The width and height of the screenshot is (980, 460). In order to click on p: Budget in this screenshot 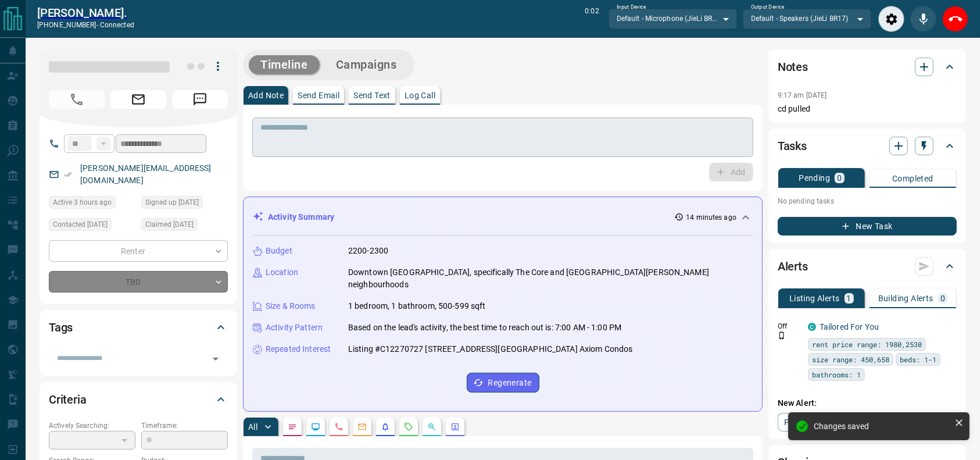, I will do `click(279, 251)`.